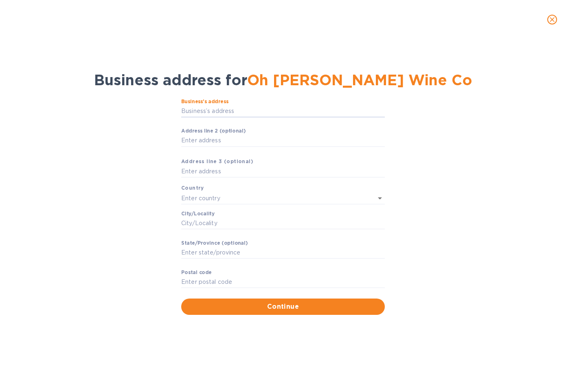 The width and height of the screenshot is (566, 385). What do you see at coordinates (283, 111) in the screenshot?
I see `input: Business’s аddress` at bounding box center [283, 111].